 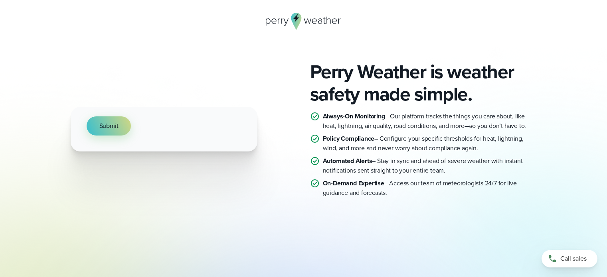 What do you see at coordinates (430, 188) in the screenshot?
I see `p: – Access our team of meteorologists 24/7 for live guidance and forecasts.` at bounding box center [430, 188].